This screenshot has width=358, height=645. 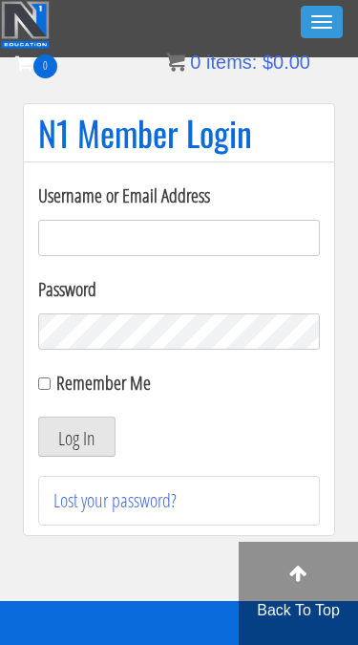 What do you see at coordinates (179, 133) in the screenshot?
I see `h1: N1 Member Login` at bounding box center [179, 133].